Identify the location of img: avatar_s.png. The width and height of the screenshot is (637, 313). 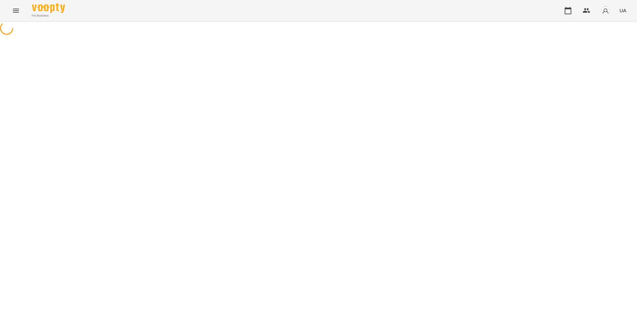
(606, 11).